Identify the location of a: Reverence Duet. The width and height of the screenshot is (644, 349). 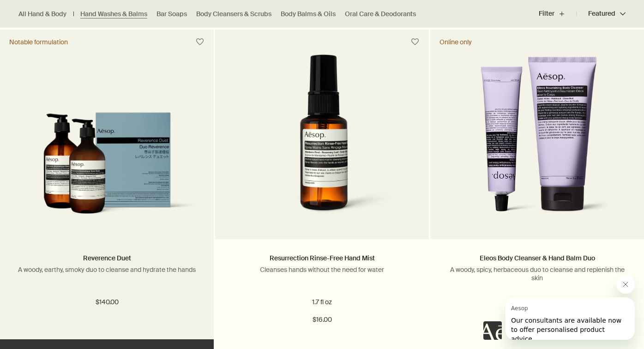
(107, 258).